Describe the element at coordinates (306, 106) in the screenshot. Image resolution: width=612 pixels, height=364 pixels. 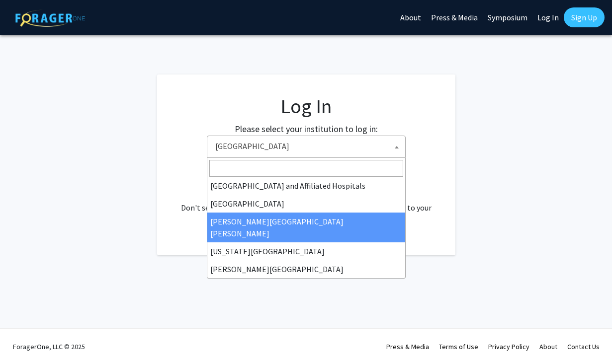
I see `h1: Log In` at that location.